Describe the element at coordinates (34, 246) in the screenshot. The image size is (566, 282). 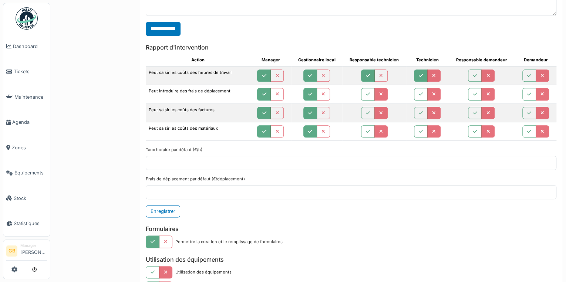
I see `div: Manager` at that location.